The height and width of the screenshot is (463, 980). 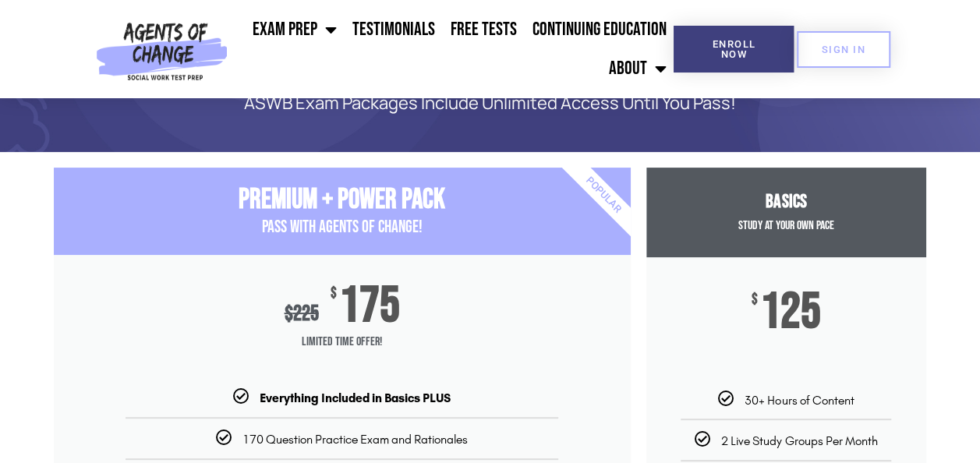 I want to click on span: 2 Live Study Groups Per Month, so click(x=799, y=441).